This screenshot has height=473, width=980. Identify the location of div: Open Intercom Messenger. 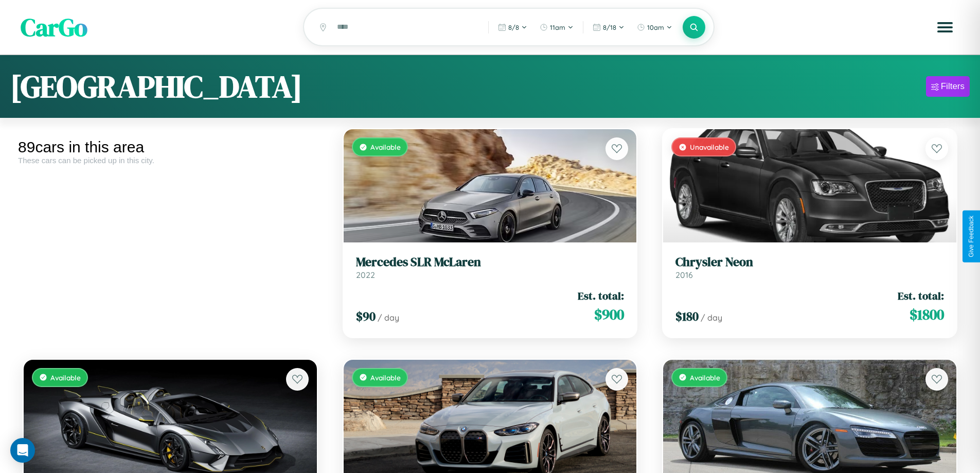
(22, 450).